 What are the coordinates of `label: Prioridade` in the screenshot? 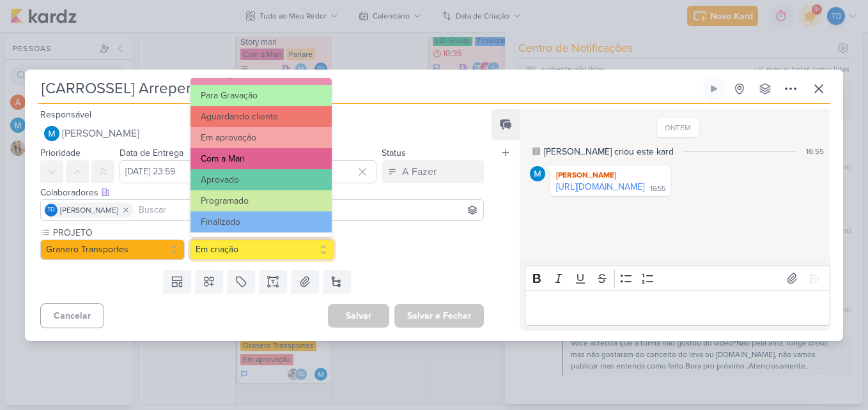 It's located at (60, 152).